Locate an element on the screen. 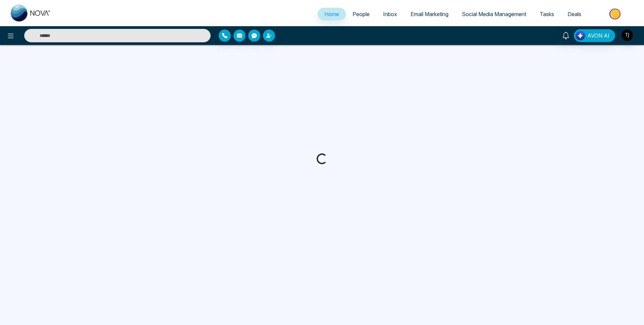  span: AVON AI is located at coordinates (599, 36).